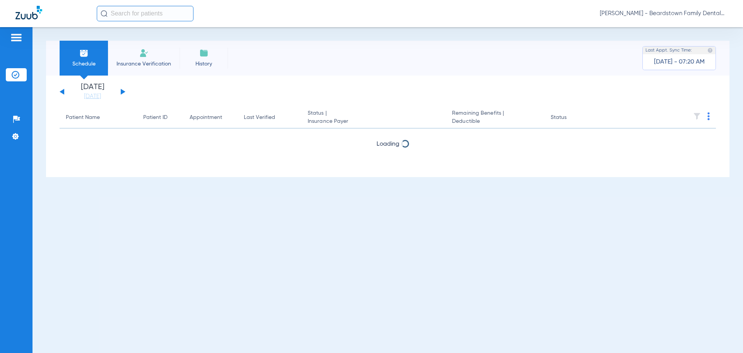  Describe the element at coordinates (144, 53) in the screenshot. I see `img: Manual Insurance Verification` at that location.